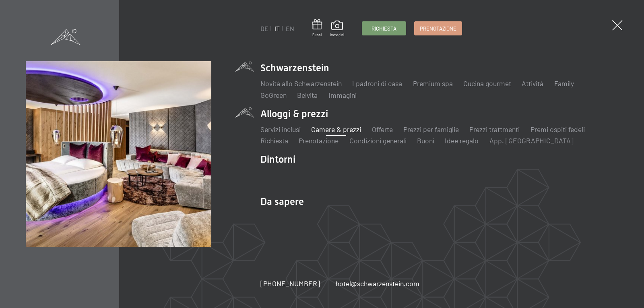 The image size is (644, 308). I want to click on span: Richiesta, so click(384, 28).